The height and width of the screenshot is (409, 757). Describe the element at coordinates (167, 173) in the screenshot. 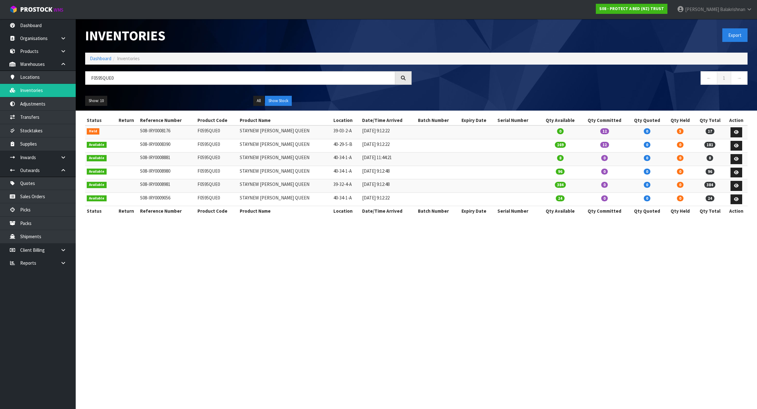

I see `td: S08-IRY0008980` at that location.